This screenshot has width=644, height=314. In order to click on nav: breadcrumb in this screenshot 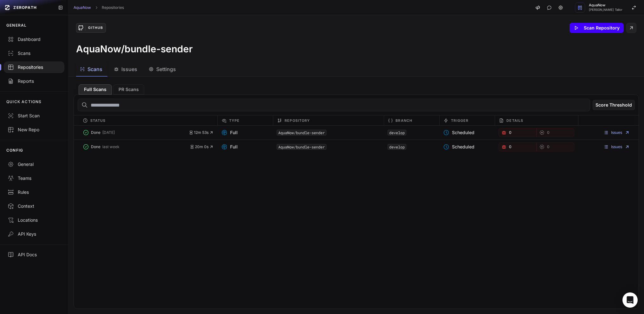, I will do `click(98, 8)`.